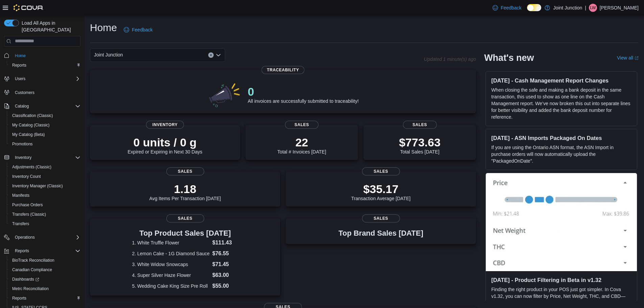 The height and width of the screenshot is (308, 644). What do you see at coordinates (43, 106) in the screenshot?
I see `button: Catalog` at bounding box center [43, 106].